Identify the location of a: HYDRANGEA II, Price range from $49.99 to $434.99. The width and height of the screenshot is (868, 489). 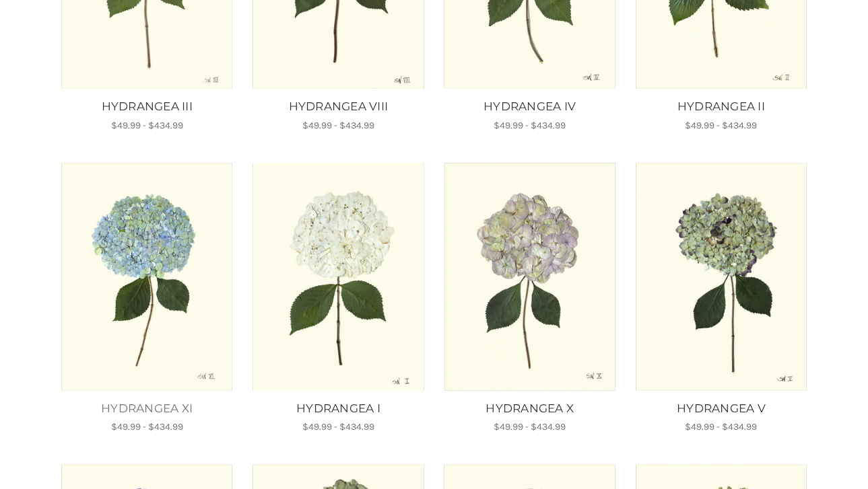
(721, 107).